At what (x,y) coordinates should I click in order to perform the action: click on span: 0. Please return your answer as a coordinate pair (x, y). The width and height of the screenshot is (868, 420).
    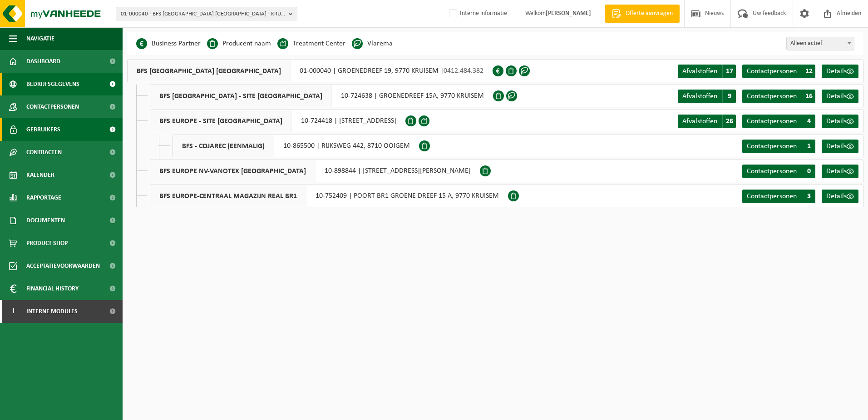
    Looking at the image, I should click on (809, 172).